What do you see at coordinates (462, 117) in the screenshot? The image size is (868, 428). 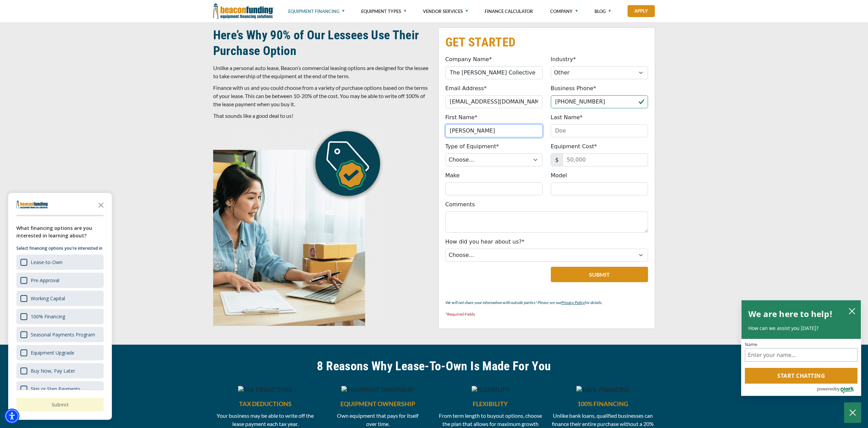 I see `label: First Name*` at bounding box center [462, 117].